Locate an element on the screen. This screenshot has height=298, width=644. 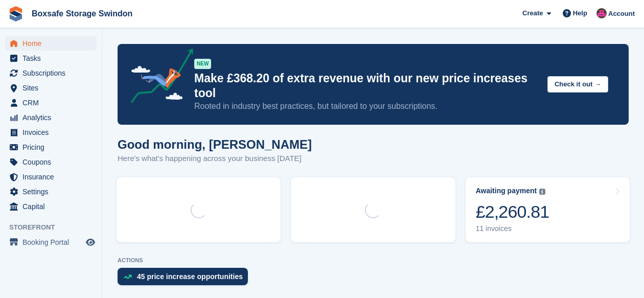
img: icon-info-grey-7440780725fd019a000dd9b08b2336e03edf1995a4989e88bcd33f0948082b44.svg is located at coordinates (542, 192).